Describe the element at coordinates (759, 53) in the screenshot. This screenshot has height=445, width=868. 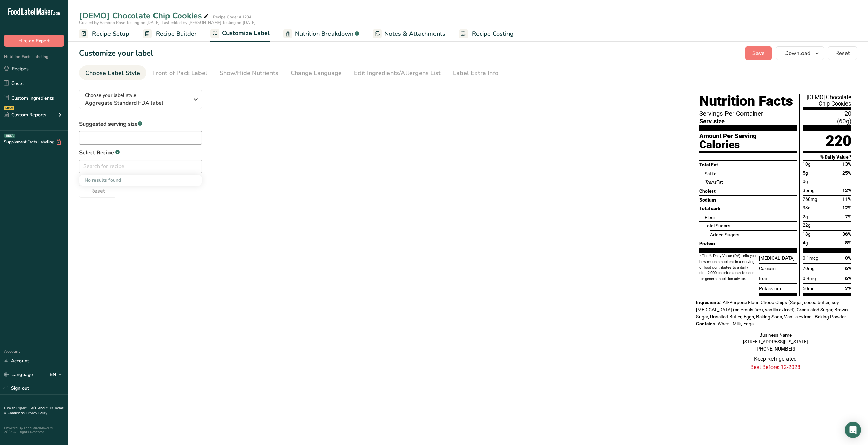
I see `span: Save` at that location.